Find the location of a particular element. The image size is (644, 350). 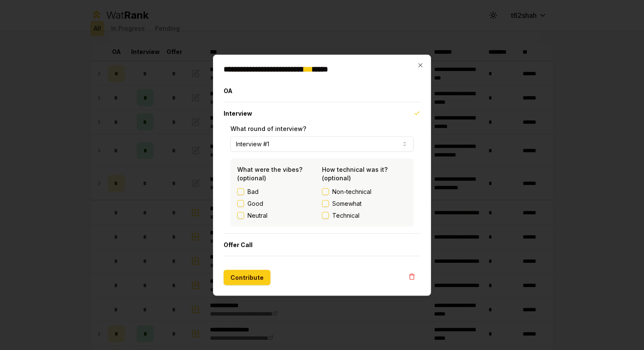

button: Interview is located at coordinates (322, 113).